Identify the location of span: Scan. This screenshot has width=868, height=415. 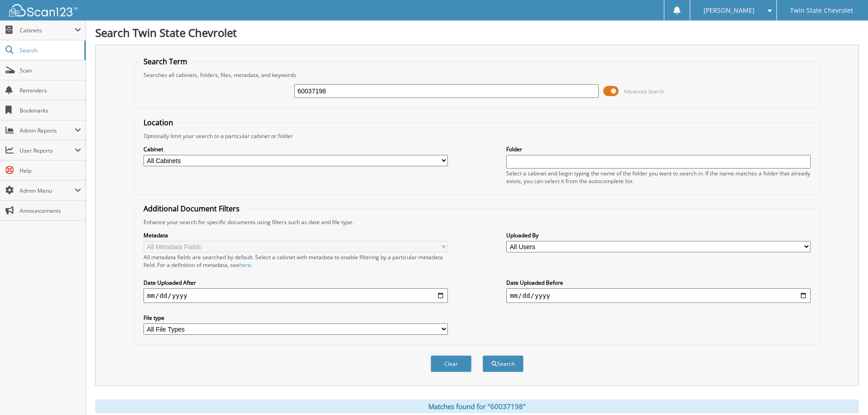
(50, 70).